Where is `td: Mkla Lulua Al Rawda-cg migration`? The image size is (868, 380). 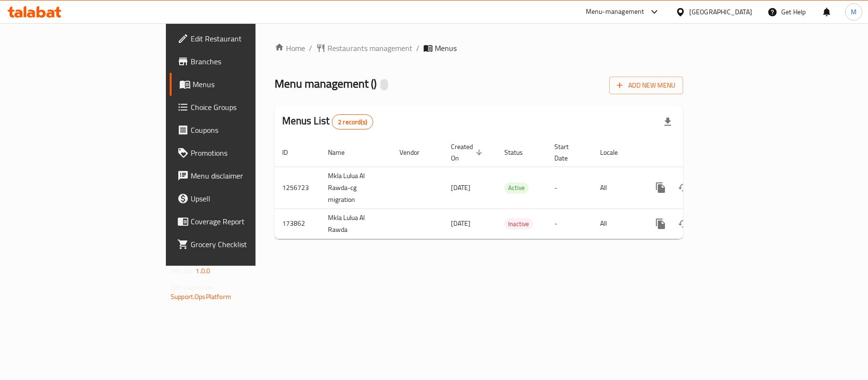
td: Mkla Lulua Al Rawda-cg migration is located at coordinates (356, 187).